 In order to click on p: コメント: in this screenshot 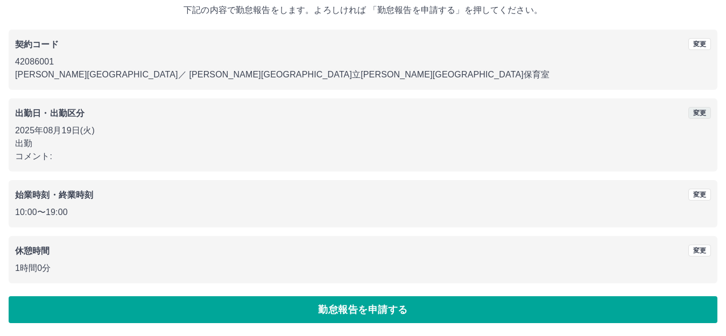, I will do `click(363, 157)`.